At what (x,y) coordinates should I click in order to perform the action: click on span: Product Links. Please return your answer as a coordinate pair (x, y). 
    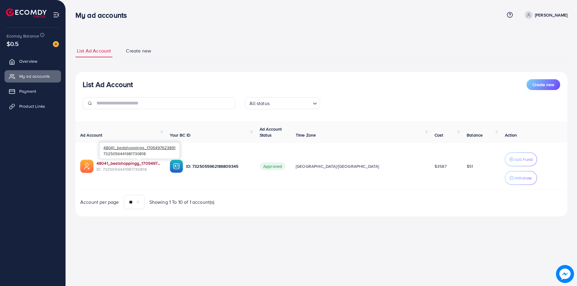
    Looking at the image, I should click on (32, 106).